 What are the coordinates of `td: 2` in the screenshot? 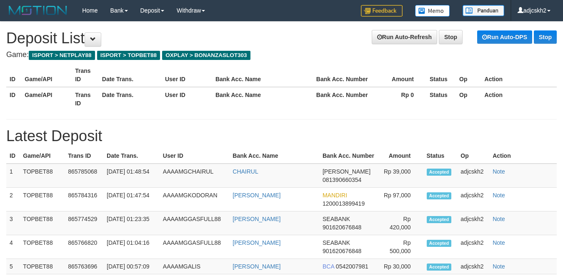 It's located at (13, 200).